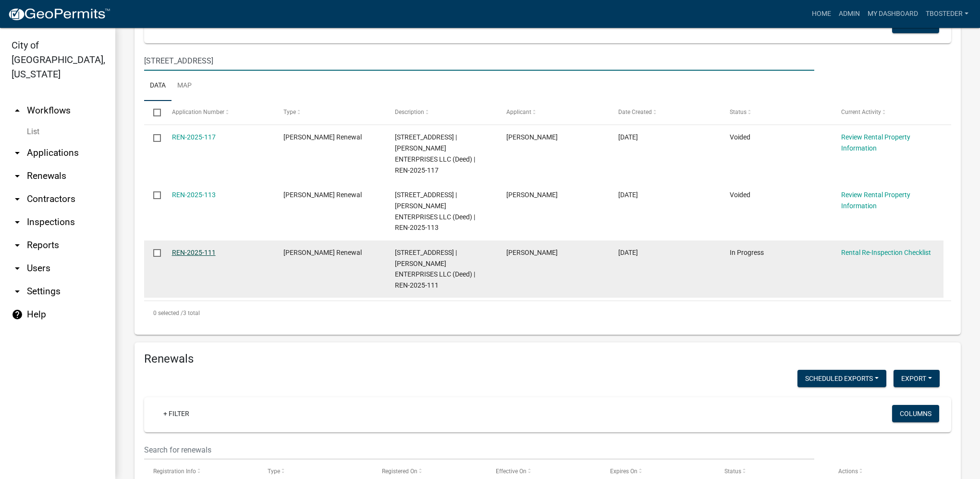 The width and height of the screenshot is (980, 479). I want to click on datatable-header-cell: Current Activity, so click(888, 113).